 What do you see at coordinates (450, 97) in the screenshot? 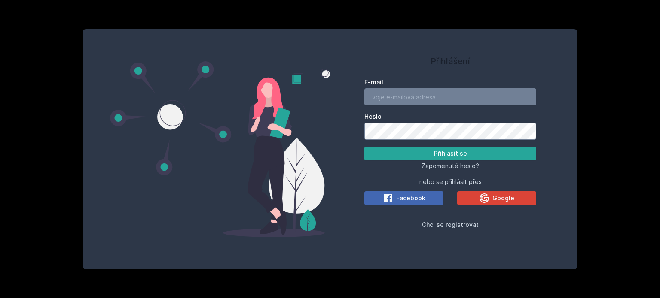
I see `input: Tvoje e-mailová adresa` at bounding box center [450, 97].